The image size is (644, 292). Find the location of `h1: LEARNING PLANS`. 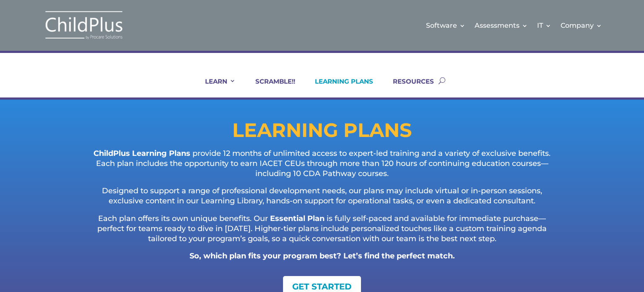

h1: LEARNING PLANS is located at coordinates (322, 132).